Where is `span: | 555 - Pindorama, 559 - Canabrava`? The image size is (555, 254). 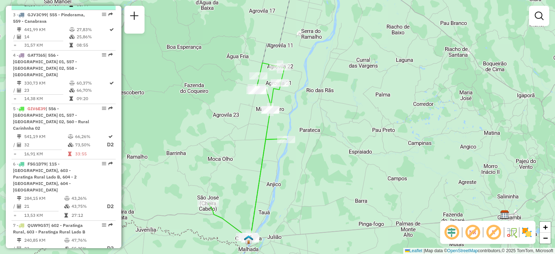 span: | 555 - Pindorama, 559 - Canabrava is located at coordinates (49, 18).